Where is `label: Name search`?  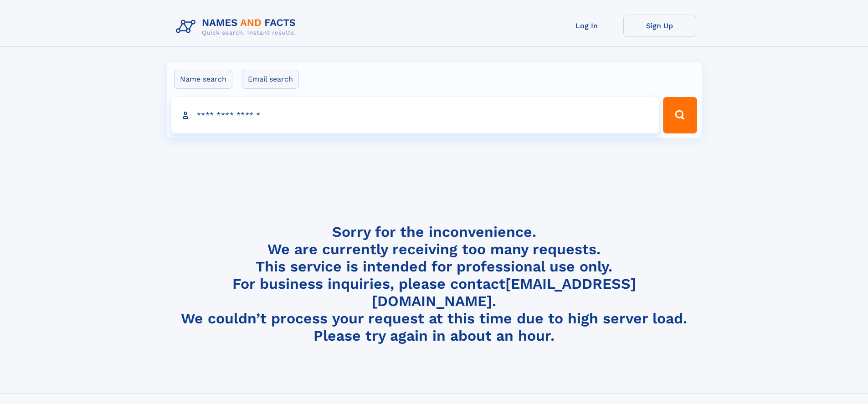
label: Name search is located at coordinates (203, 79).